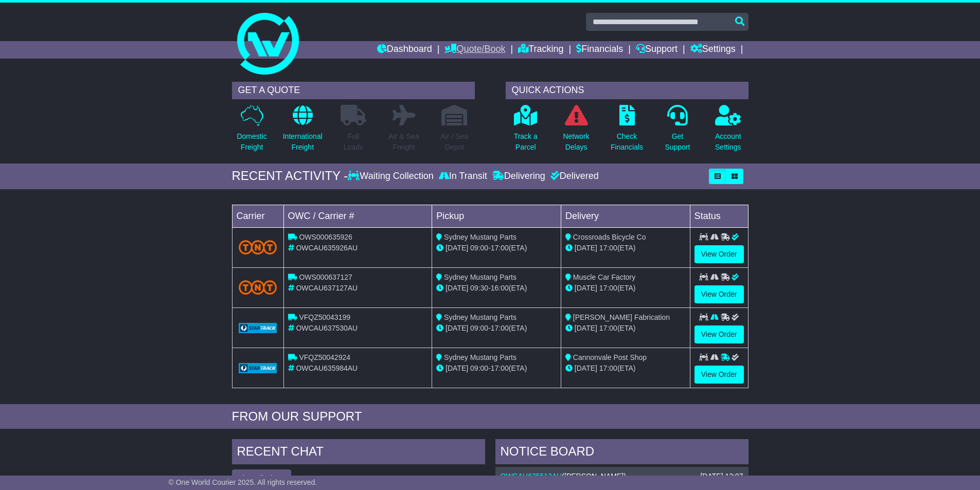 The height and width of the screenshot is (490, 980). I want to click on div: Waiting Collection, so click(392, 176).